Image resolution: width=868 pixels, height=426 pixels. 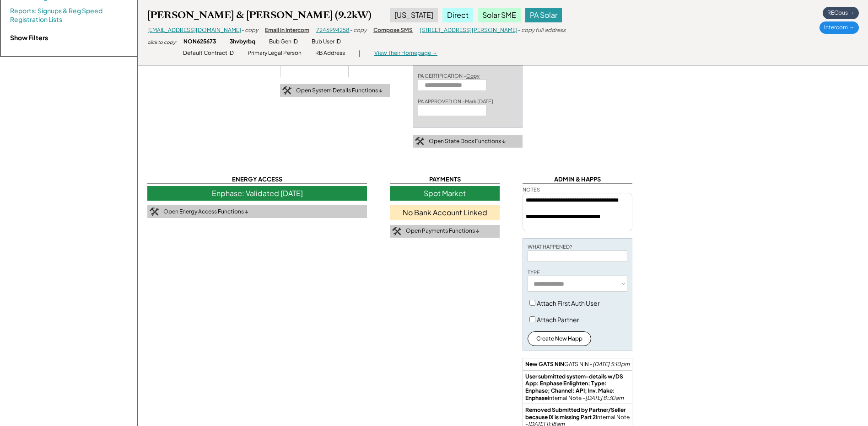 What do you see at coordinates (575, 387) in the screenshot?
I see `strong: User submitted system-details w/DS App: Enphase Enlighten; Type: Enphase; Channel: API; Inv.Make:...` at bounding box center [575, 387].